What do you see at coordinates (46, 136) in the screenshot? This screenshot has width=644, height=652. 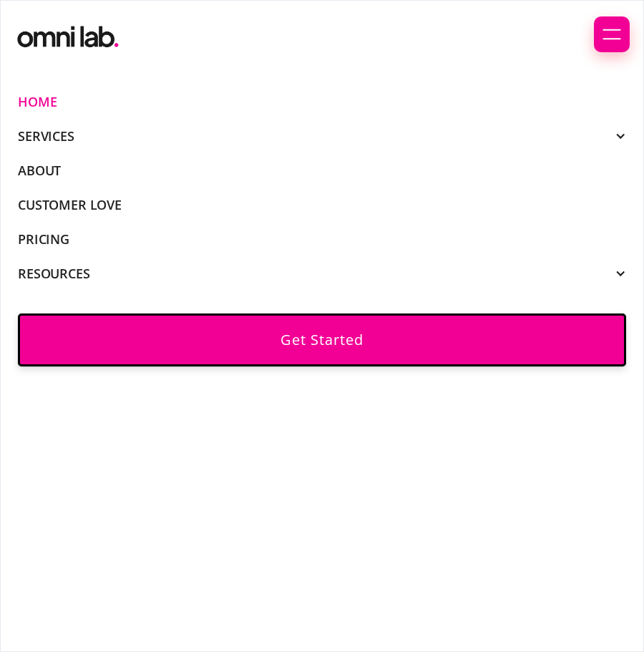 I see `div: SERVICES` at bounding box center [46, 136].